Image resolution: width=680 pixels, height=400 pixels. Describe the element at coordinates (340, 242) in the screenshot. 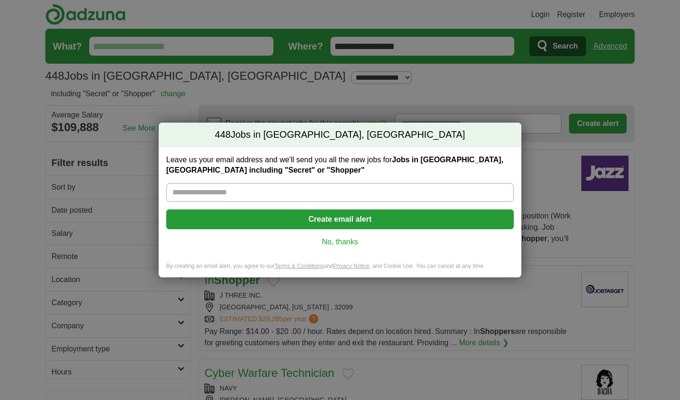

I see `a: No, thanks` at that location.